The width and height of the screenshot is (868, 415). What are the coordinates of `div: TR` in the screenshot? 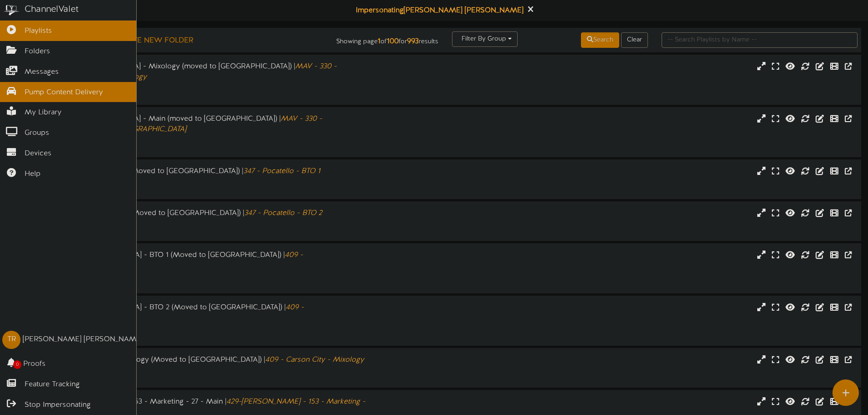 It's located at (11, 340).